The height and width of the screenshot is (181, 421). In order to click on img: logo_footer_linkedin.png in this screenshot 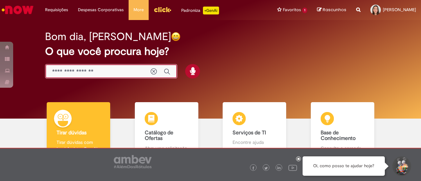, I will do `click(279, 168)`.